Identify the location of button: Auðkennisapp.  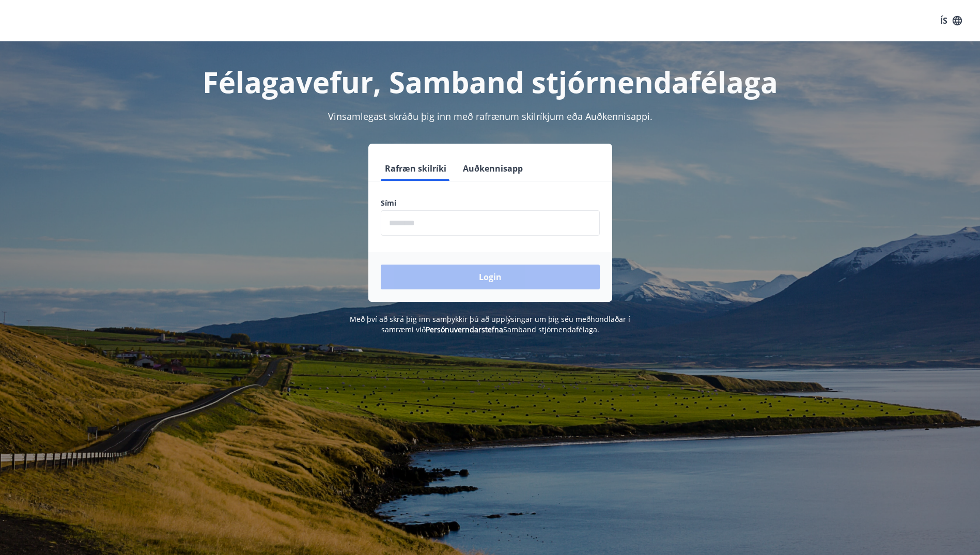
(493, 169).